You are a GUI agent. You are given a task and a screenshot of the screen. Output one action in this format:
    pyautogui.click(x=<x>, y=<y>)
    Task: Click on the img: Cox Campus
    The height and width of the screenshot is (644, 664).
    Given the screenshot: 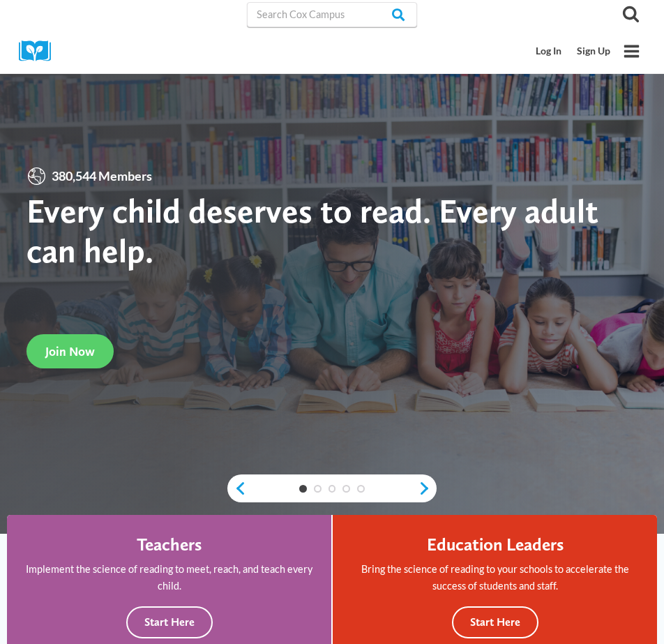 What is the action you would take?
    pyautogui.click(x=39, y=51)
    